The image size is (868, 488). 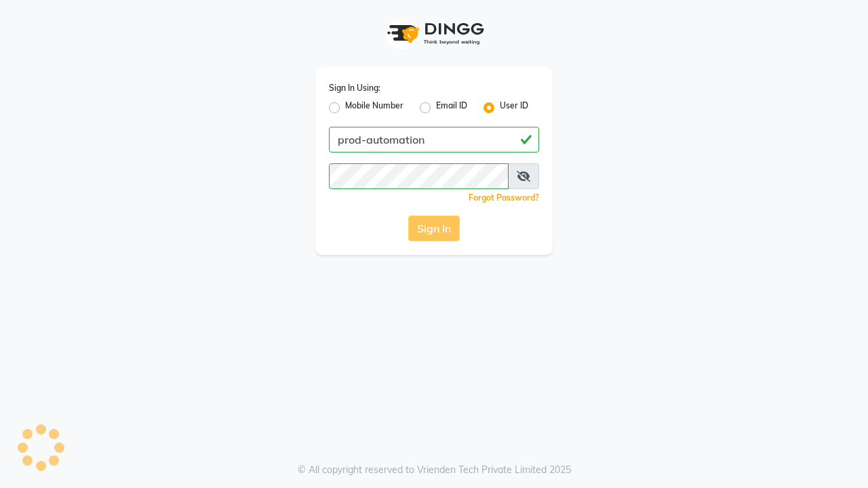 I want to click on a: Forgot Password?, so click(x=504, y=198).